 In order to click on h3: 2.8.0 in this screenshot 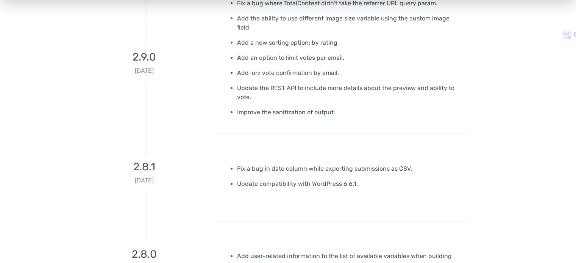, I will do `click(144, 255)`.